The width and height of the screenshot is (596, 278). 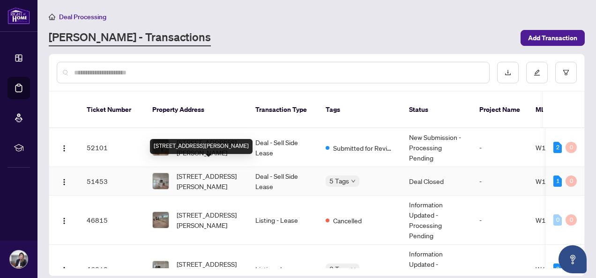 What do you see at coordinates (112, 181) in the screenshot?
I see `td: 51453` at bounding box center [112, 181].